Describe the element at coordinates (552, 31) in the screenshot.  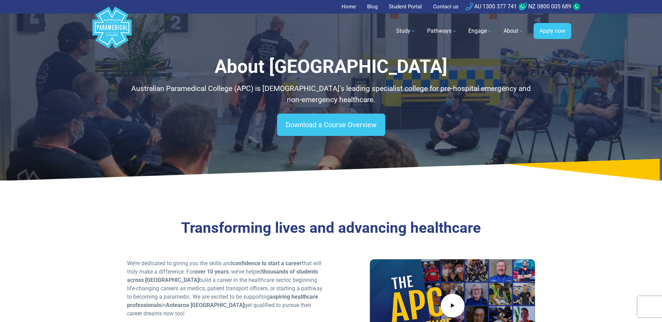
I see `a: Apply now` at that location.